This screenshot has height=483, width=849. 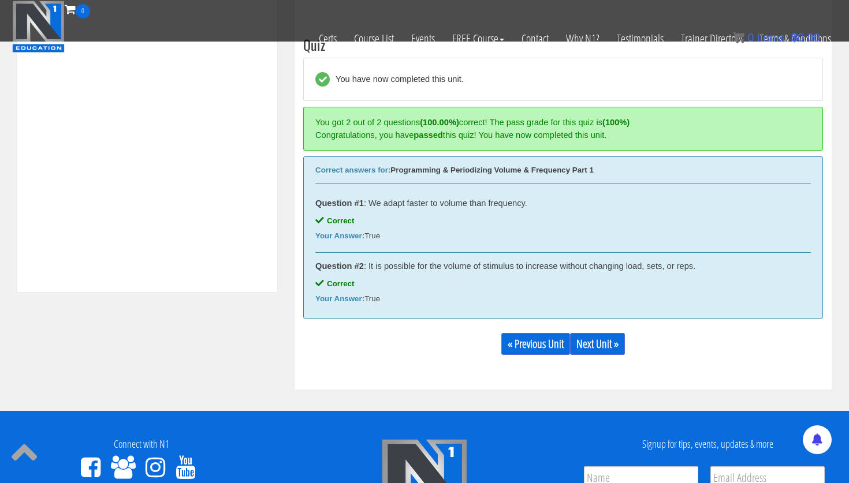 I want to click on strong: (100%), so click(x=616, y=122).